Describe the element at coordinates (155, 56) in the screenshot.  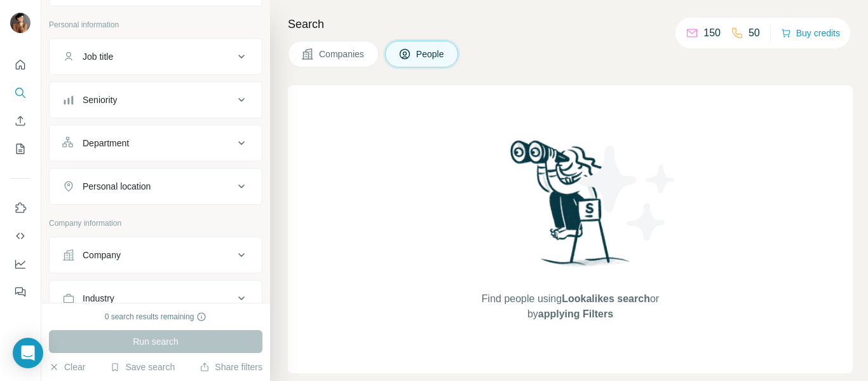
I see `button: Job title` at that location.